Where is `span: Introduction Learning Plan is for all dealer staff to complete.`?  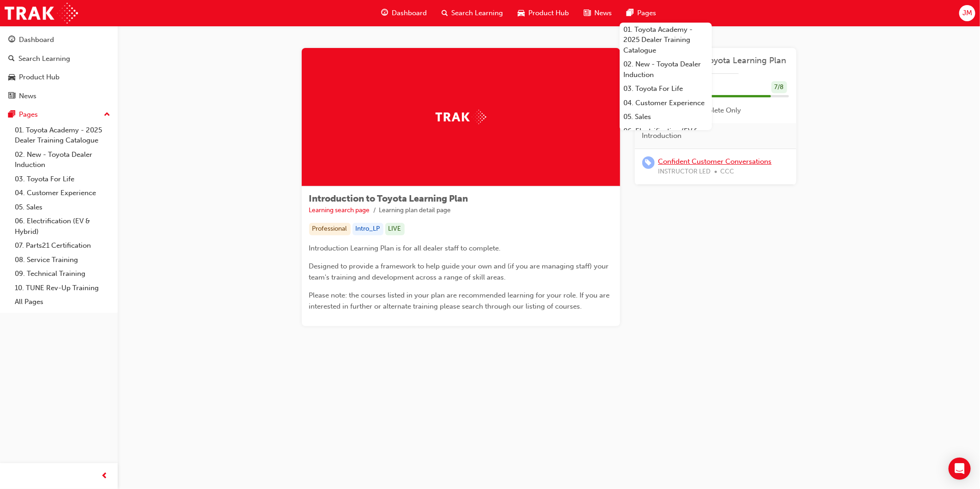 span: Introduction Learning Plan is for all dealer staff to complete. is located at coordinates (406, 248).